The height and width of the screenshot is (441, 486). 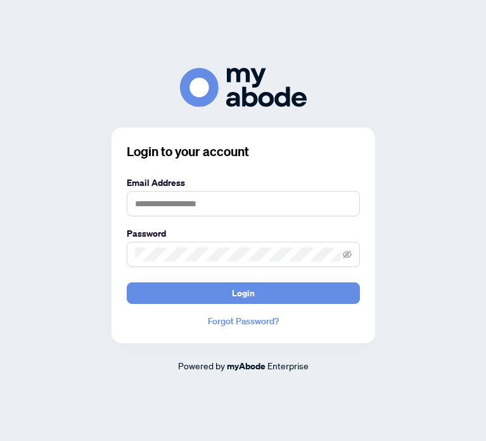 I want to click on label: Password, so click(x=243, y=233).